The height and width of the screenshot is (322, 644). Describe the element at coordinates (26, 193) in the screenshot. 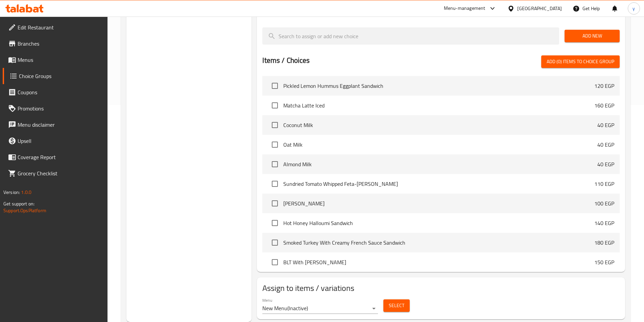

I see `span: 1.0.0` at that location.